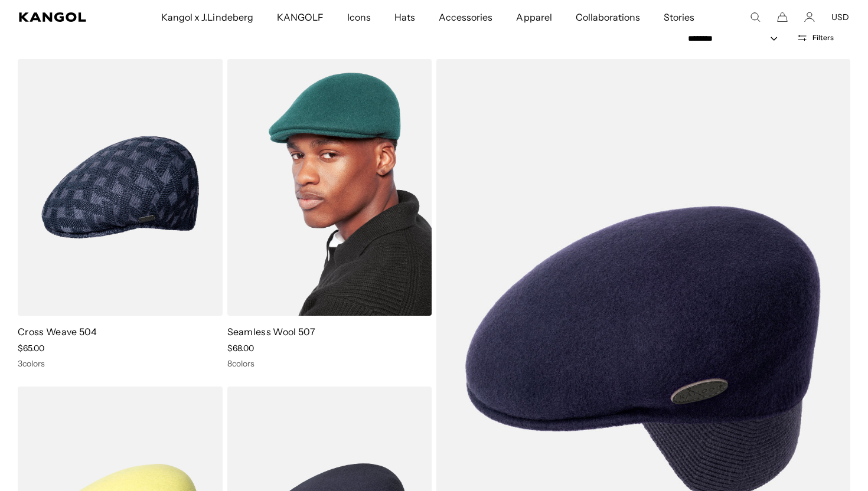 The width and height of the screenshot is (868, 491). What do you see at coordinates (755, 17) in the screenshot?
I see `summary: Search here` at bounding box center [755, 17].